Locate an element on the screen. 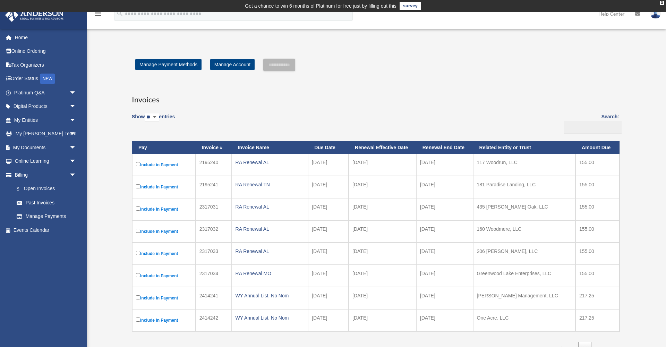  th: Due Date: activate to sort column ascending is located at coordinates (328, 147).